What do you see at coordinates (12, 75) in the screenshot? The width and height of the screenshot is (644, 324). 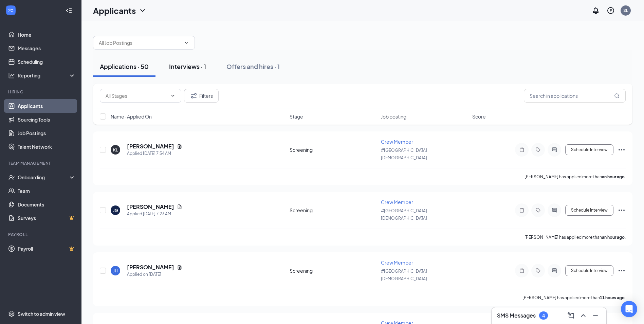 I see `svg: Analysis` at bounding box center [12, 75].